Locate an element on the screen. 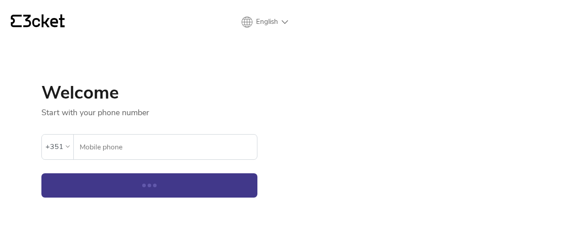  label: Mobile phone is located at coordinates (165, 147).